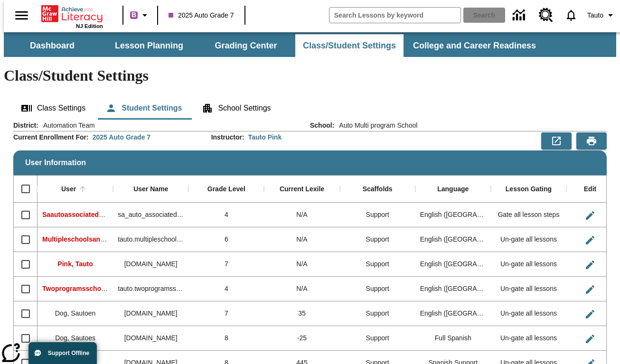  Describe the element at coordinates (151, 289) in the screenshot. I see `div: tauto.twoprogramsschools` at that location.